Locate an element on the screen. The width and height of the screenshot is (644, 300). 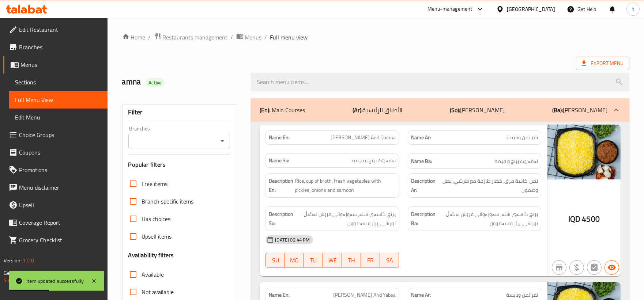
span: Not available is located at coordinates (158, 293).